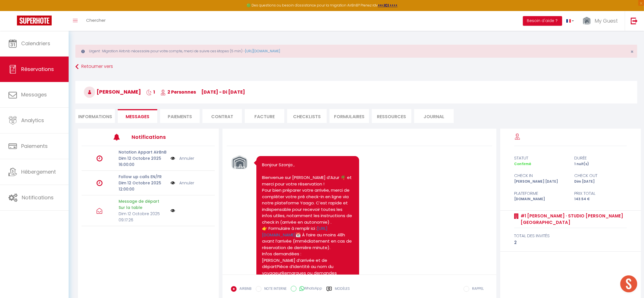  Describe the element at coordinates (142, 152) in the screenshot. I see `p: Notation Appart AirBnB` at that location.